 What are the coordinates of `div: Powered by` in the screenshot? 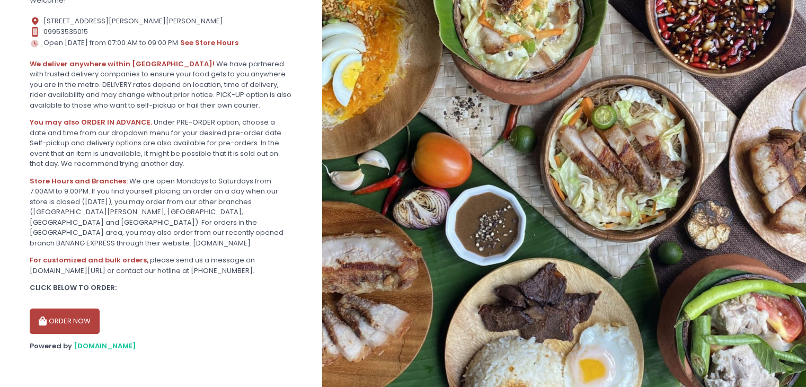 It's located at (161, 346).